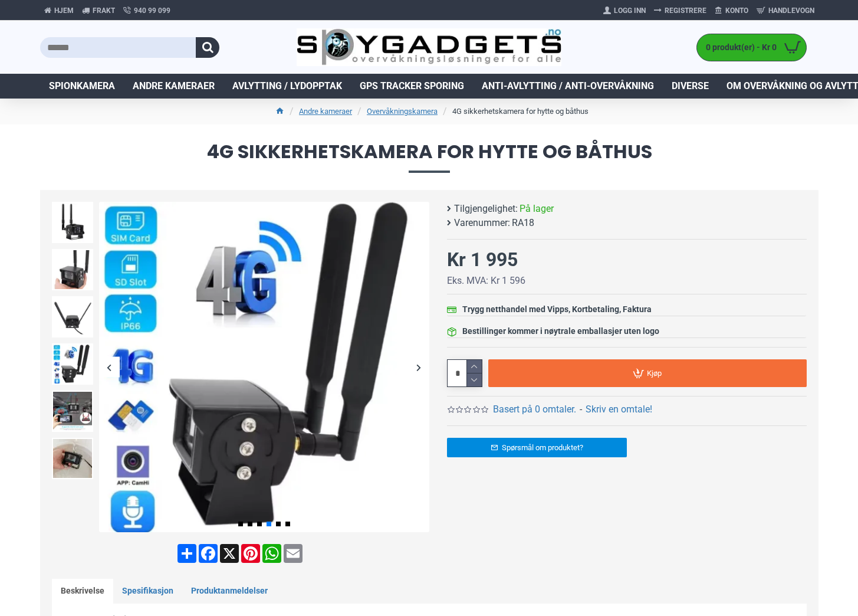 The height and width of the screenshot is (616, 858). I want to click on span: Avlytting / Lydopptak, so click(287, 86).